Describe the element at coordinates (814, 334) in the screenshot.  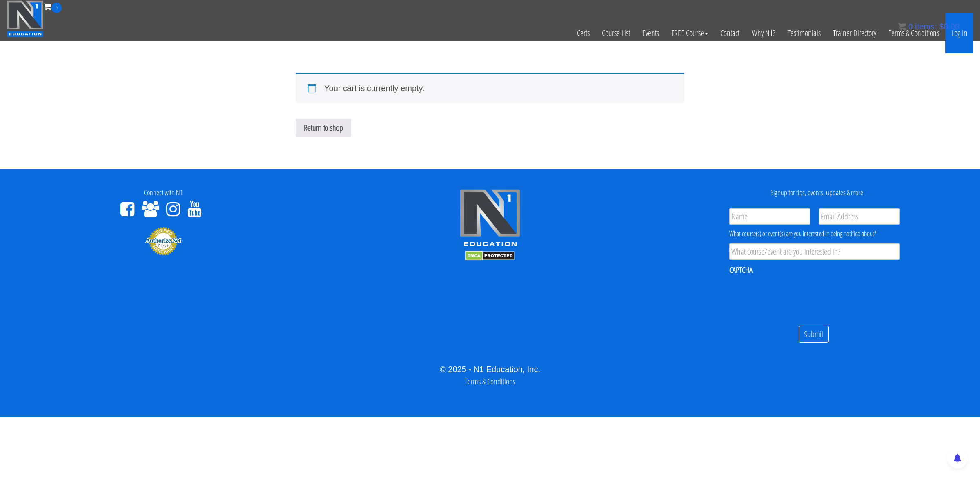
I see `input: Submit` at that location.